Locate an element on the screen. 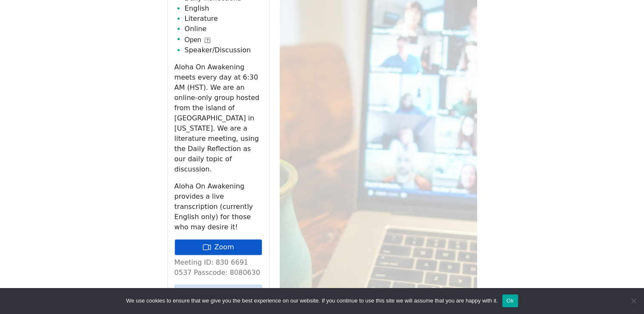 This screenshot has width=644, height=314. span: Open is located at coordinates (193, 40).